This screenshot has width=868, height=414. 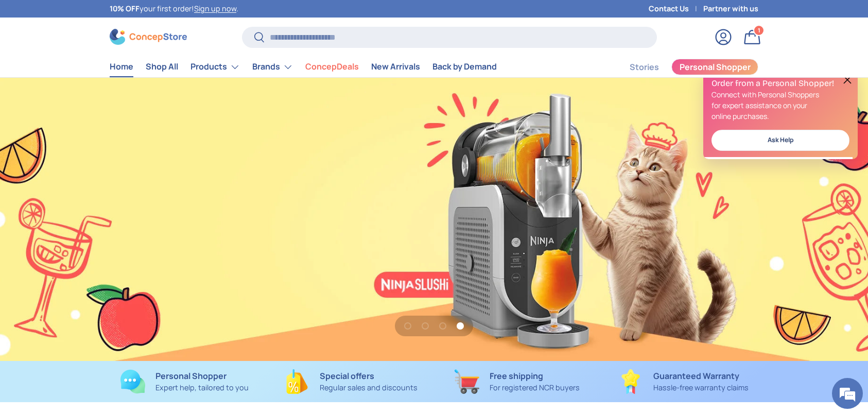 What do you see at coordinates (369, 388) in the screenshot?
I see `p: Regular sales and discounts` at bounding box center [369, 388].